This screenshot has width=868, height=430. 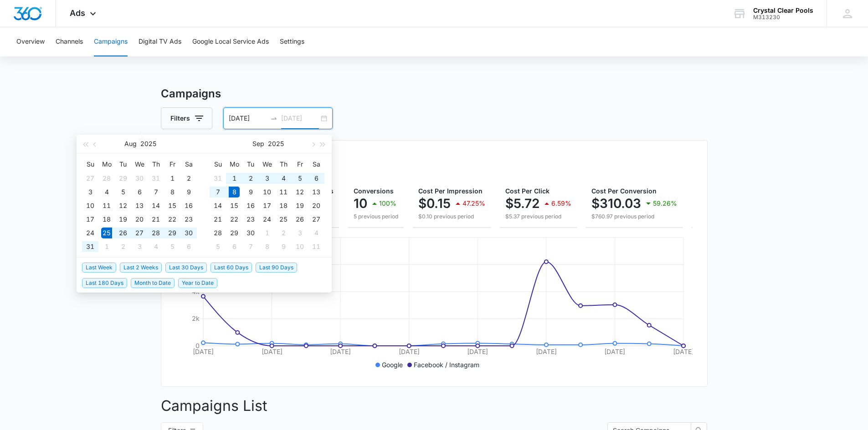 What do you see at coordinates (172, 206) in the screenshot?
I see `td: 2025-08-15` at bounding box center [172, 206].